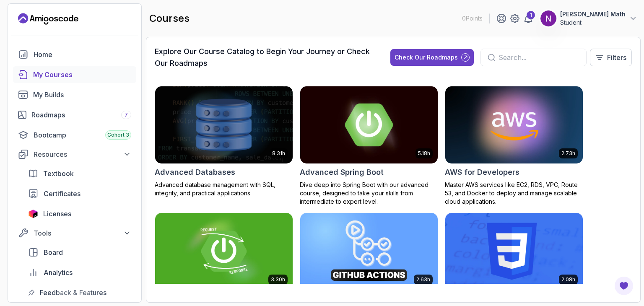  What do you see at coordinates (224, 251) in the screenshot?
I see `img: Building APIs with Spring Boot card` at bounding box center [224, 251].